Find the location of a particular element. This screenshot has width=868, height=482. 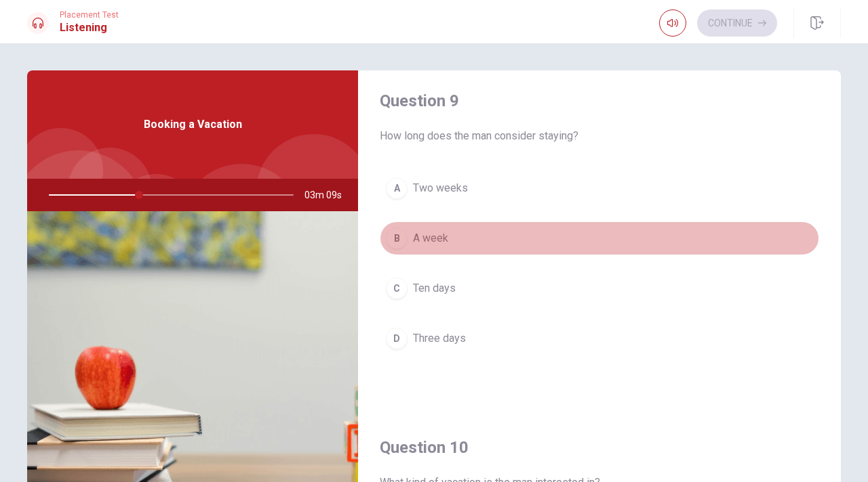

span: 03m 09s is located at coordinates (328, 195).